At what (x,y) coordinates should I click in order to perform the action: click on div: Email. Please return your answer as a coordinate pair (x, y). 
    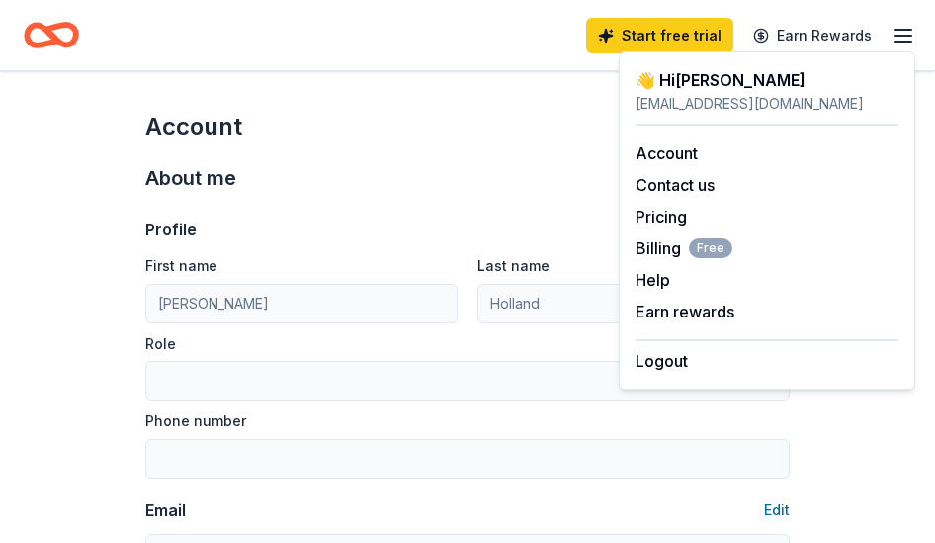
    Looking at the image, I should click on (165, 510).